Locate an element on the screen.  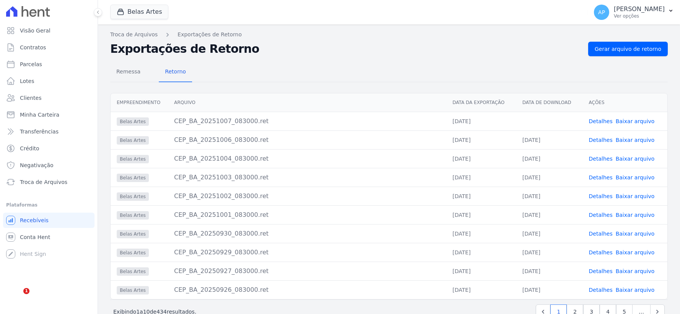
span: Retorno is located at coordinates (175, 72).